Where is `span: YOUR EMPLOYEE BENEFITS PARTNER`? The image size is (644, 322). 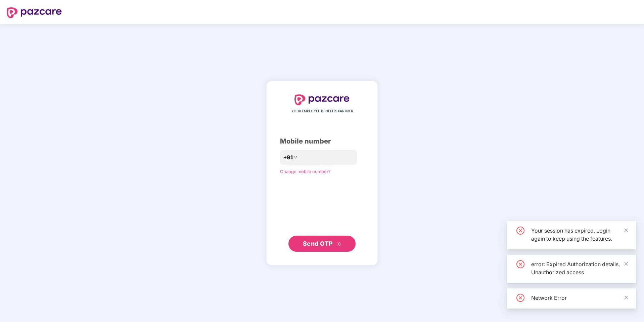
span: YOUR EMPLOYEE BENEFITS PARTNER is located at coordinates (322, 111).